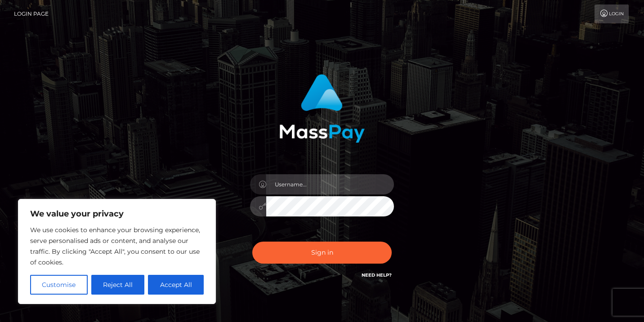 The height and width of the screenshot is (322, 644). What do you see at coordinates (117, 246) in the screenshot?
I see `p: We use cookies to enhance your browsing experience, serve personalised ads or content, and analys...` at bounding box center [117, 246].